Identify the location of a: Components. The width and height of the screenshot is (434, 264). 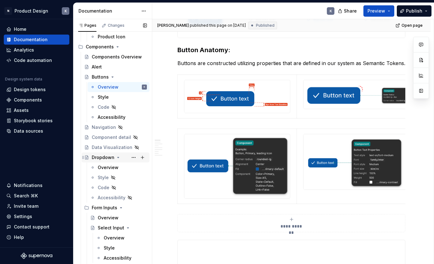
(37, 100).